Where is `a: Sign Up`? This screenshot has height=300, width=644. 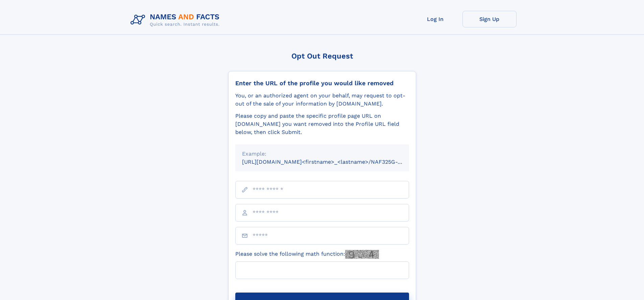
a: Sign Up is located at coordinates (490, 19).